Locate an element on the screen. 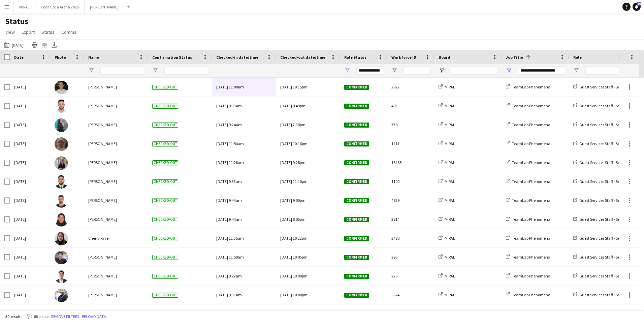  span: Checked-out date/time is located at coordinates (303, 57).